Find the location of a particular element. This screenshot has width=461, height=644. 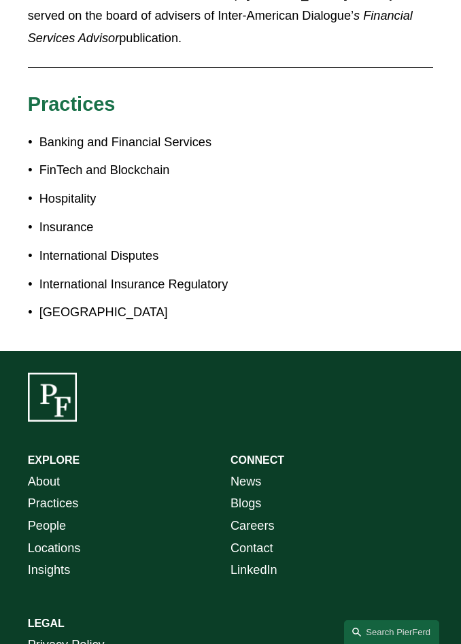

a: Contact is located at coordinates (252, 548).